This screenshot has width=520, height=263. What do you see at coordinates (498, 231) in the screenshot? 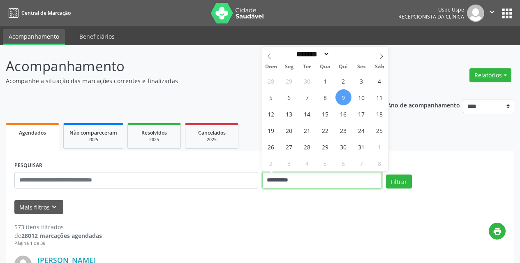
I see `i: print` at bounding box center [498, 231].